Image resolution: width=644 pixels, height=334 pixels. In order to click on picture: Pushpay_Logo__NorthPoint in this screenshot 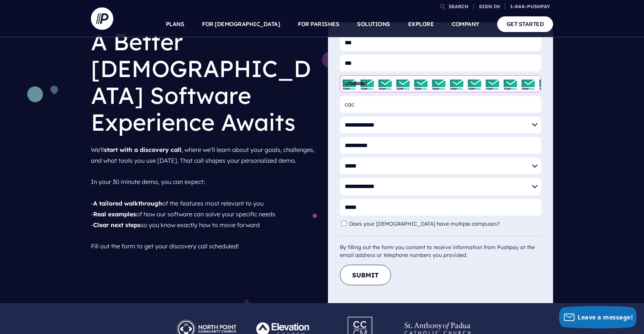, I will do `click(207, 319)`.